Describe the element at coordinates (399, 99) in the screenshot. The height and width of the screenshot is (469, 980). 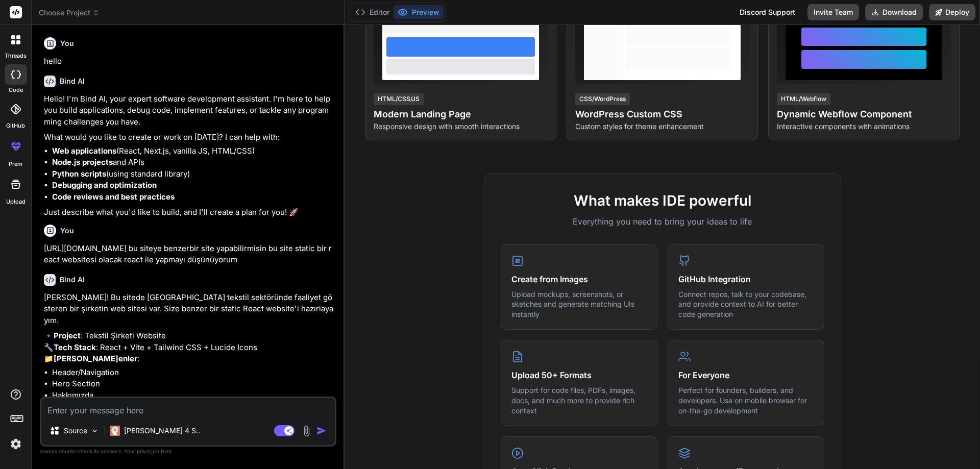
I see `div: HTML/CSS/JS` at that location.